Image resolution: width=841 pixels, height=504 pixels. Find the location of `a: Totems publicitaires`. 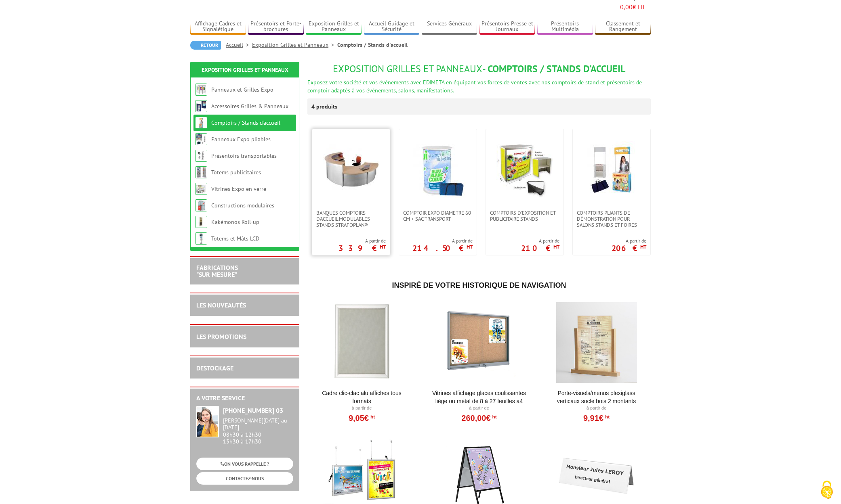

a: Totems publicitaires is located at coordinates (236, 172).